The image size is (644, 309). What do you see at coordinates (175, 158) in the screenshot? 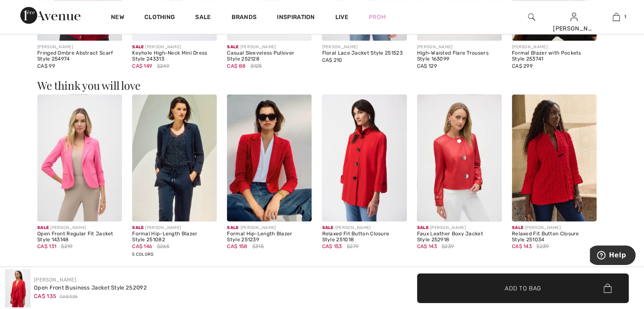
I see `img: Formal Hip-Length Blazer Style 251082` at bounding box center [175, 158].